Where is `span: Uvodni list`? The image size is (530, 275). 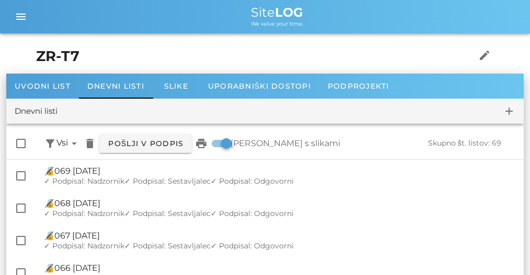 span: Uvodni list is located at coordinates (42, 86).